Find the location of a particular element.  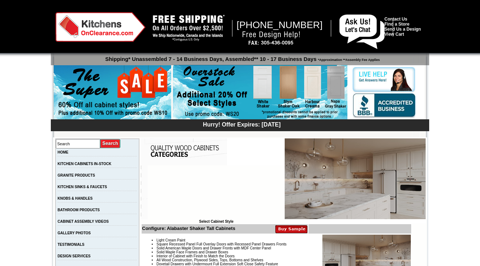

a: CABINET ASSEMBLY VIDEOS is located at coordinates (83, 221).